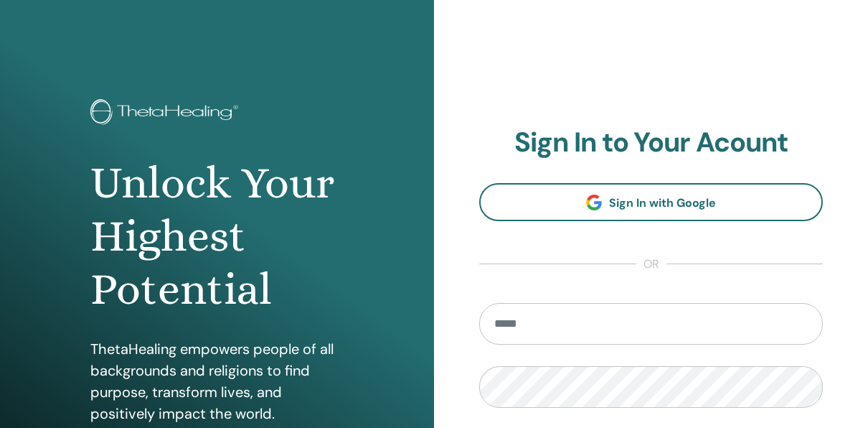  What do you see at coordinates (651, 202) in the screenshot?
I see `a: Sign In with Google` at bounding box center [651, 202].